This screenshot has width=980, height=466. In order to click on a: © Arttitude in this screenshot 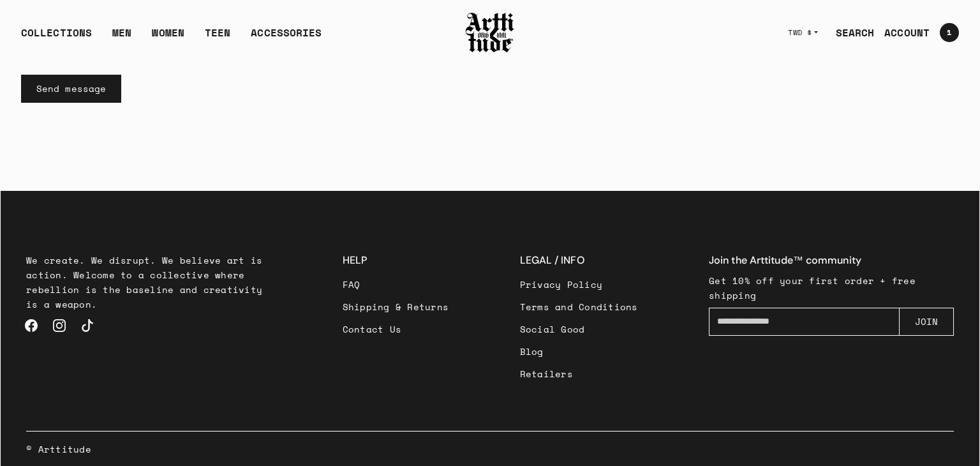, I will do `click(59, 448)`.